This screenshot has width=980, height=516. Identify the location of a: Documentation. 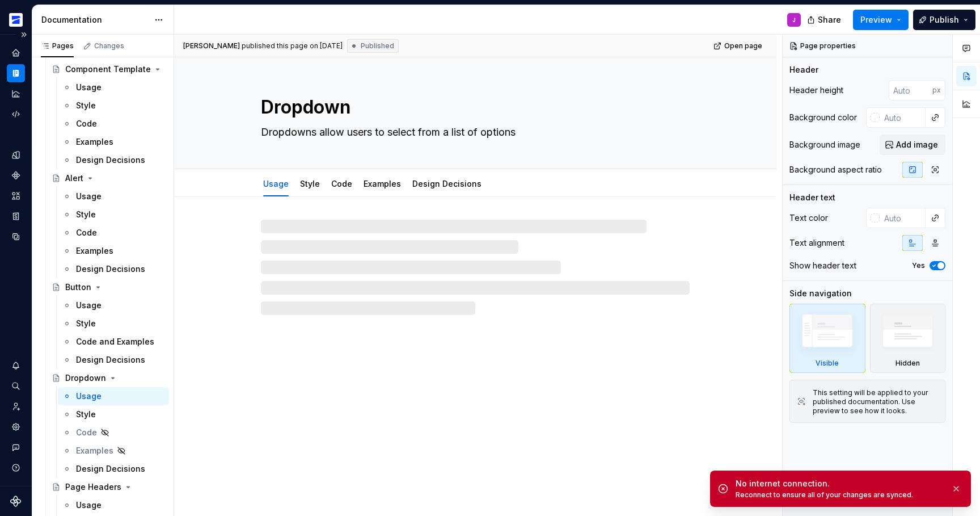
(16, 73).